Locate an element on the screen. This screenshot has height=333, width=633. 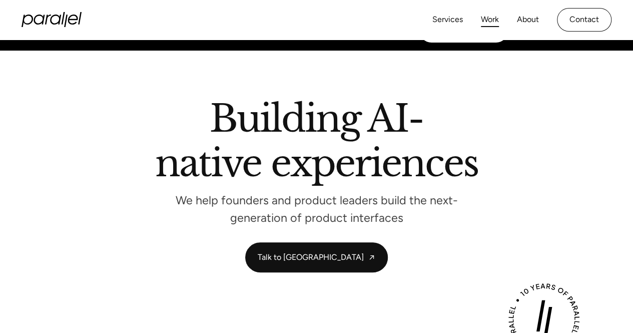
h2: Building AI-native experiences is located at coordinates (317, 143).